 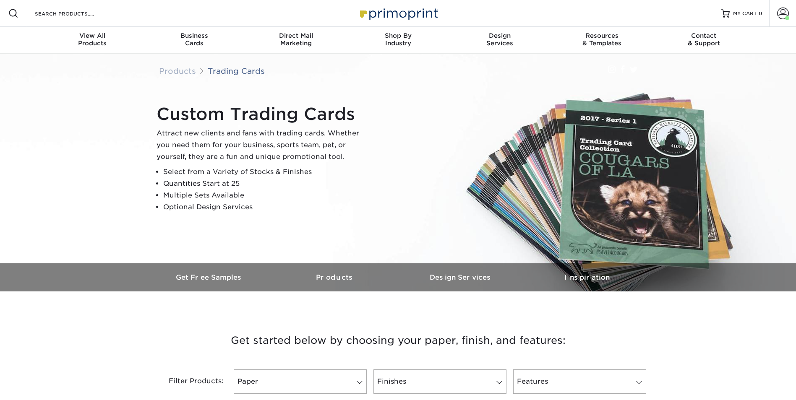 I want to click on span: Shop By, so click(x=398, y=36).